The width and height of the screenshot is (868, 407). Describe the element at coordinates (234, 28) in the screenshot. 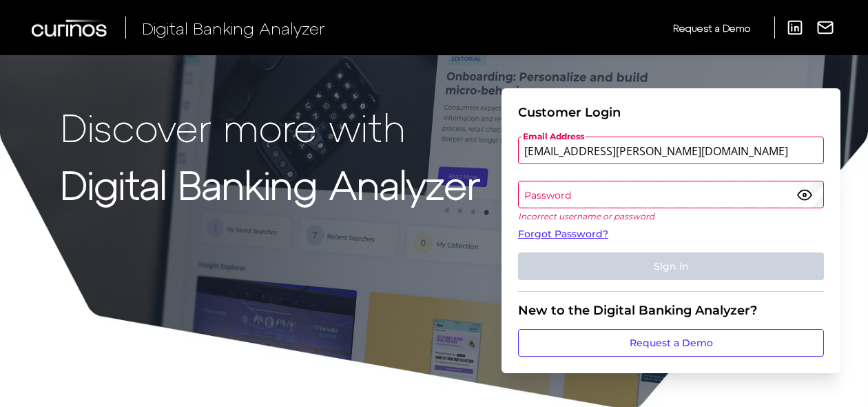

I see `span: Digital Banking Analyzer` at that location.